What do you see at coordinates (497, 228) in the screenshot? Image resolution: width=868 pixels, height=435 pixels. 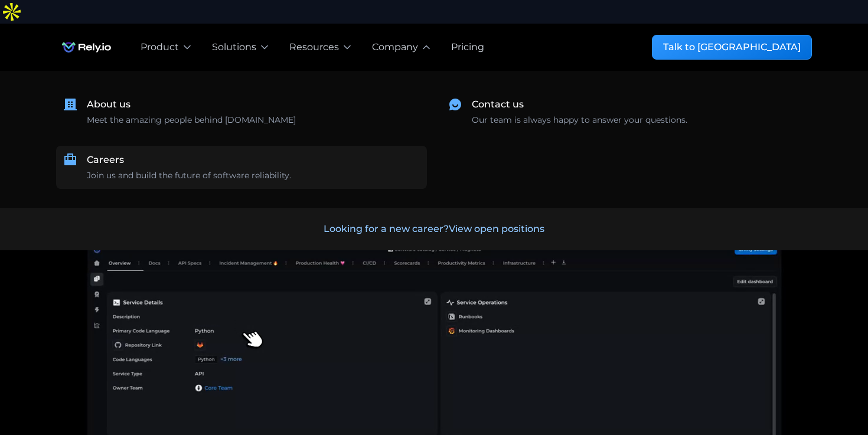 I see `span: View open positions` at bounding box center [497, 228].